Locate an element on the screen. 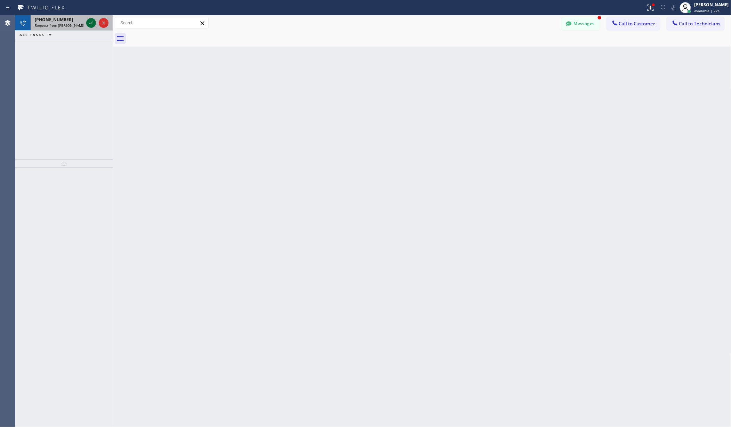 Image resolution: width=731 pixels, height=427 pixels. button: ALL TASKS is located at coordinates (37, 35).